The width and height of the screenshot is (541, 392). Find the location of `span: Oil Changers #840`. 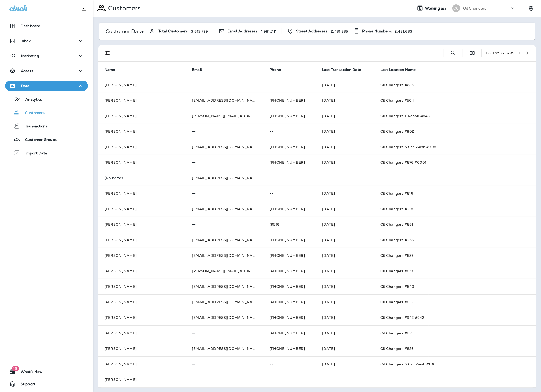

span: Oil Changers #840 is located at coordinates (397, 286).